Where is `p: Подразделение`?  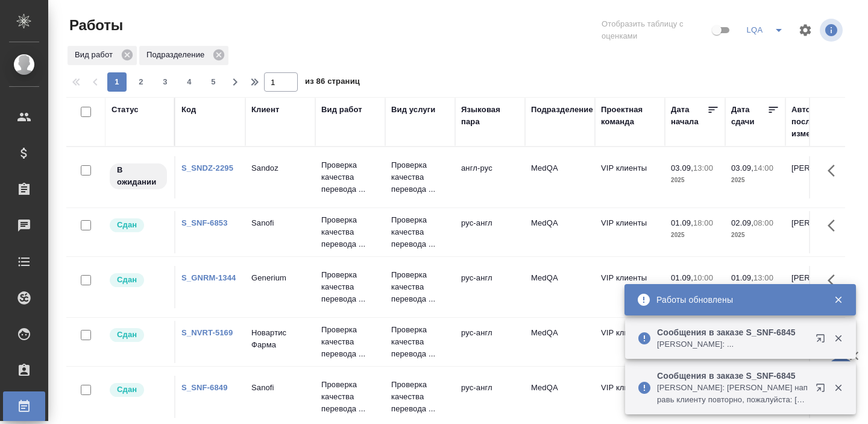
p: Подразделение is located at coordinates (177, 54).